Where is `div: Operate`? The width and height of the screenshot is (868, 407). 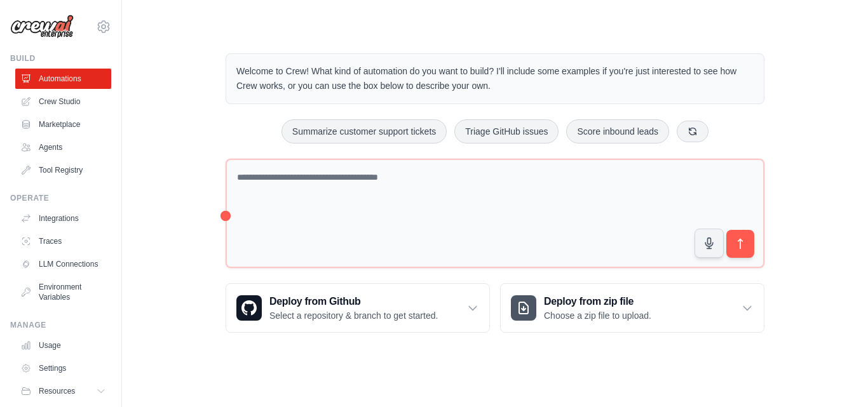
div: Operate is located at coordinates (60, 198).